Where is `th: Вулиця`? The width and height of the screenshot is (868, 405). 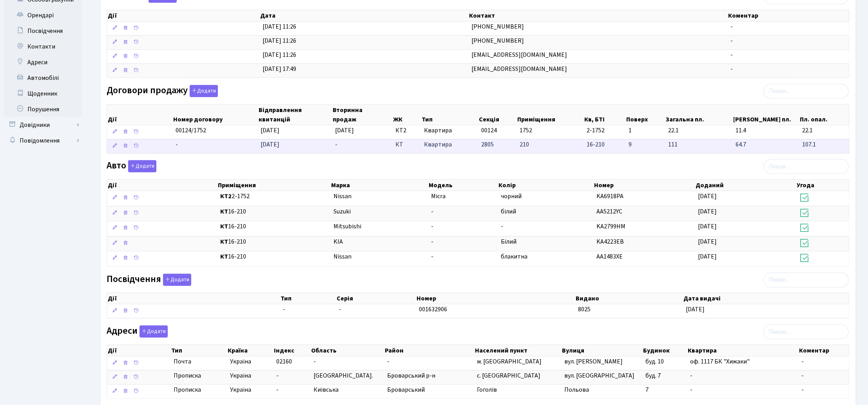
th: Вулиця is located at coordinates (601, 350).